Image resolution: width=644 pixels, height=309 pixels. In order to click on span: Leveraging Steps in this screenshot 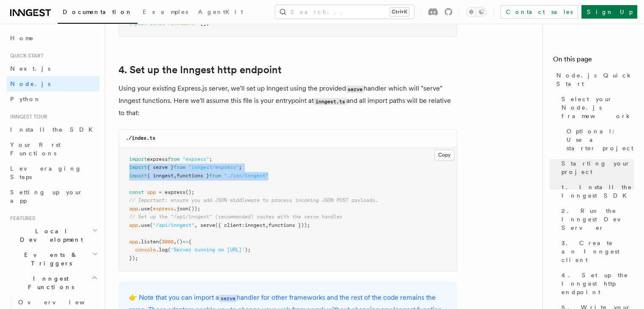, I will do `click(46, 173)`.